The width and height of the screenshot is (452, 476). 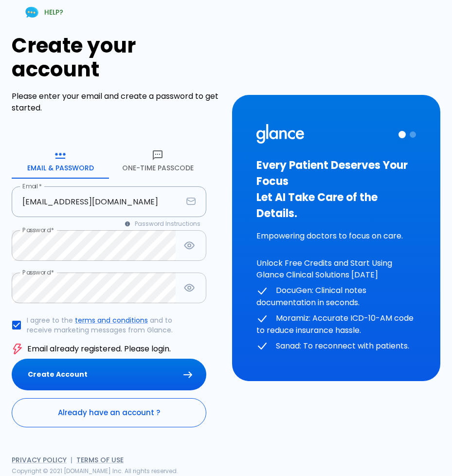 I want to click on img: Chat Support, so click(x=32, y=12).